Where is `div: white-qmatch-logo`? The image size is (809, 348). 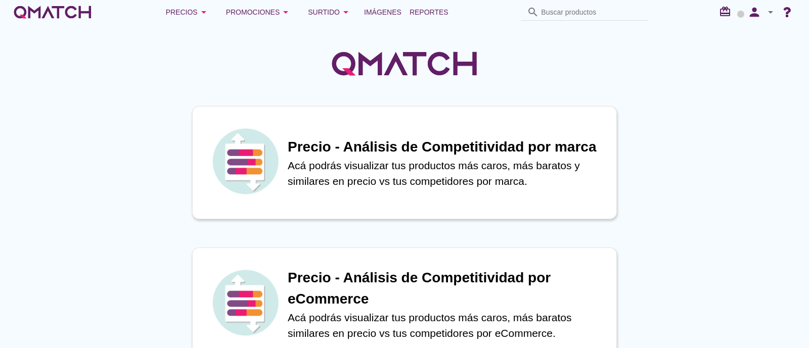 div: white-qmatch-logo is located at coordinates (53, 12).